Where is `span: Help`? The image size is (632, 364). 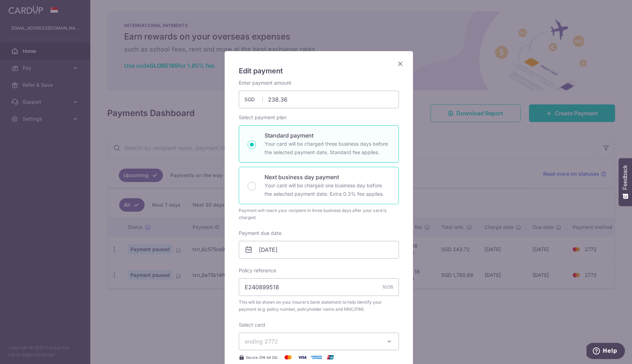
span: Help is located at coordinates (23, 8).